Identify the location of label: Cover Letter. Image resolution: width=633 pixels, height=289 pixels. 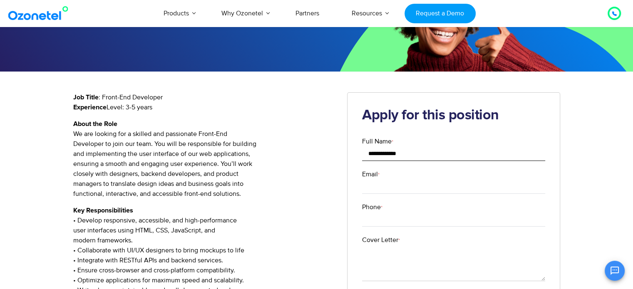
(453, 240).